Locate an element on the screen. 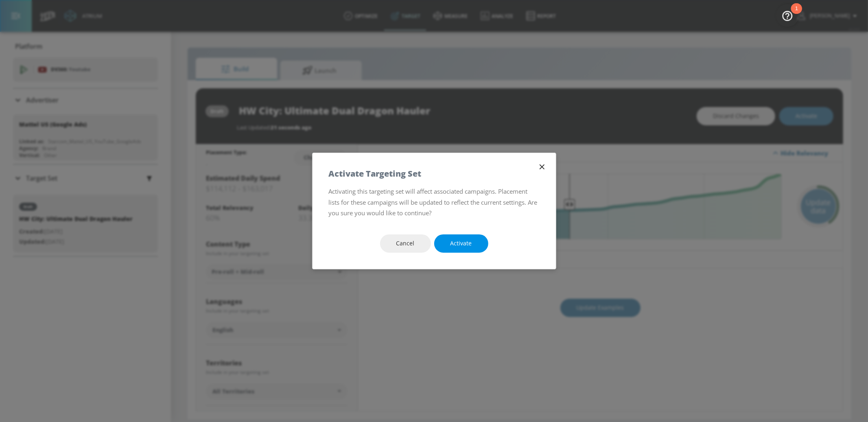  button: Cancel is located at coordinates (405, 243).